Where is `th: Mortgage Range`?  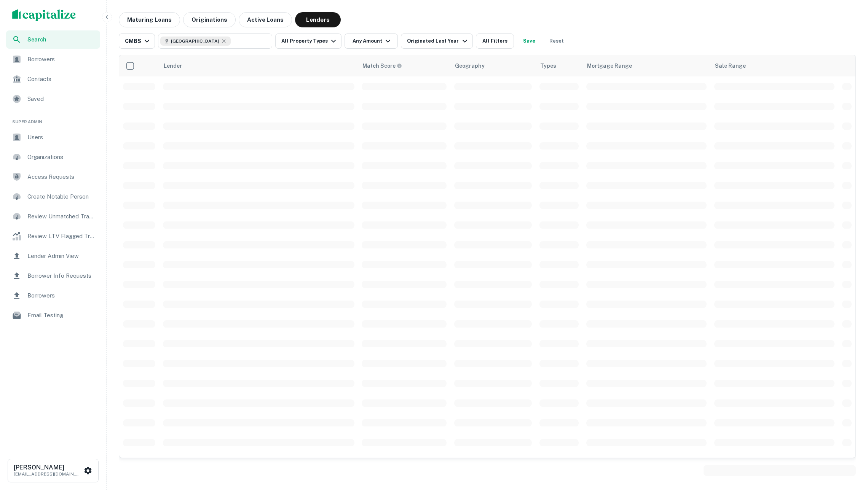 th: Mortgage Range is located at coordinates (647, 66).